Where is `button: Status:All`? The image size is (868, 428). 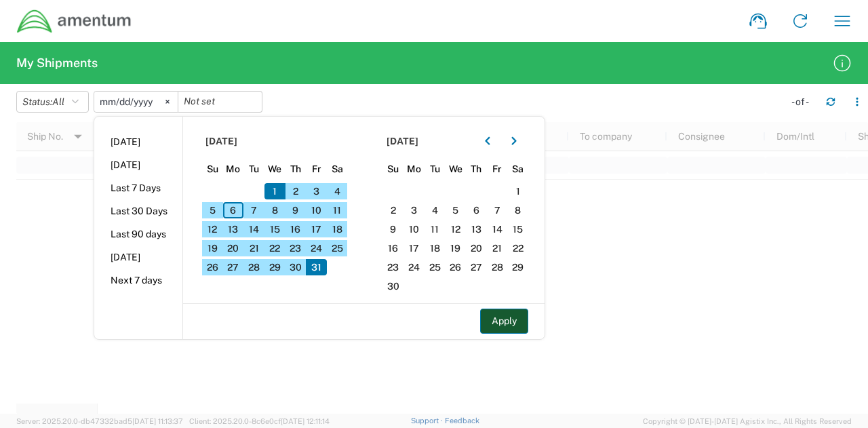
button: Status:All is located at coordinates (52, 102).